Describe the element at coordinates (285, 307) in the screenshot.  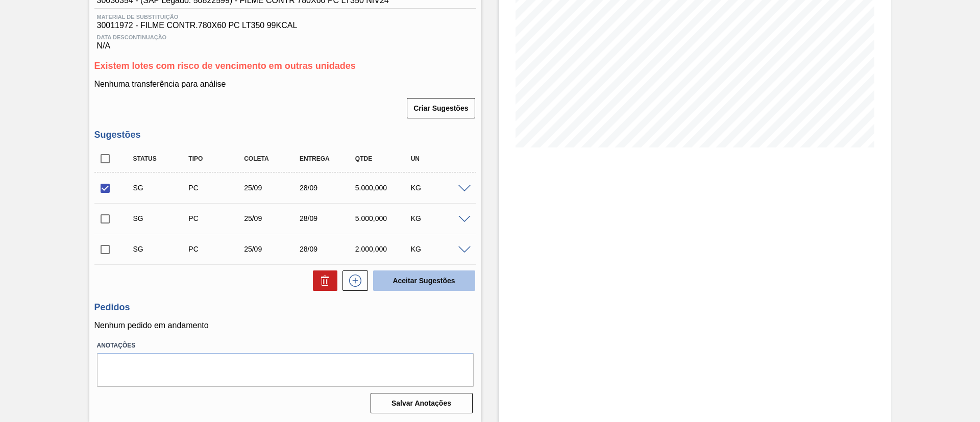
I see `h3: Pedidos` at that location.